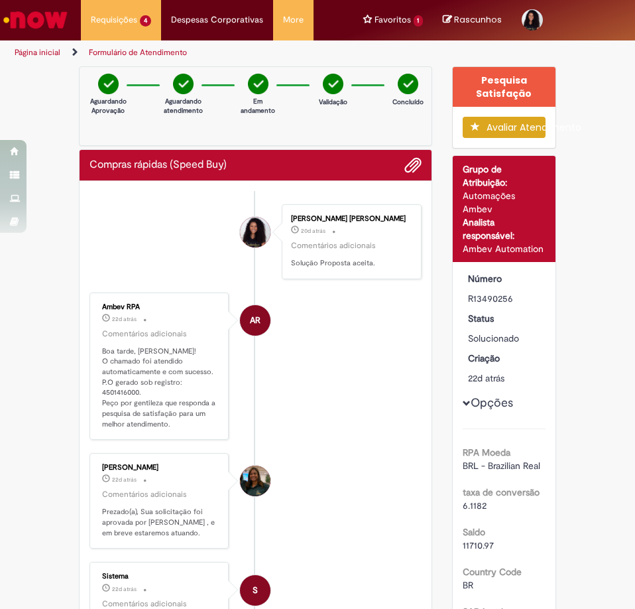 Image resolution: width=635 pixels, height=609 pixels. What do you see at coordinates (504, 298) in the screenshot?
I see `div: R13490256` at bounding box center [504, 298].